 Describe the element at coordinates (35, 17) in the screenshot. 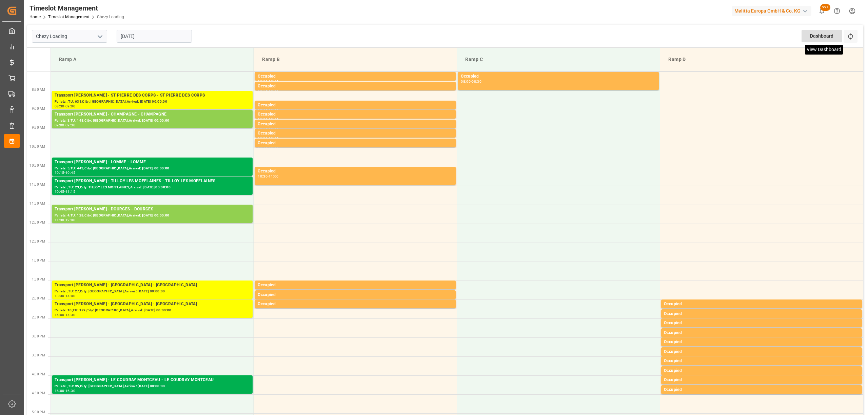

I see `a: Home` at that location.